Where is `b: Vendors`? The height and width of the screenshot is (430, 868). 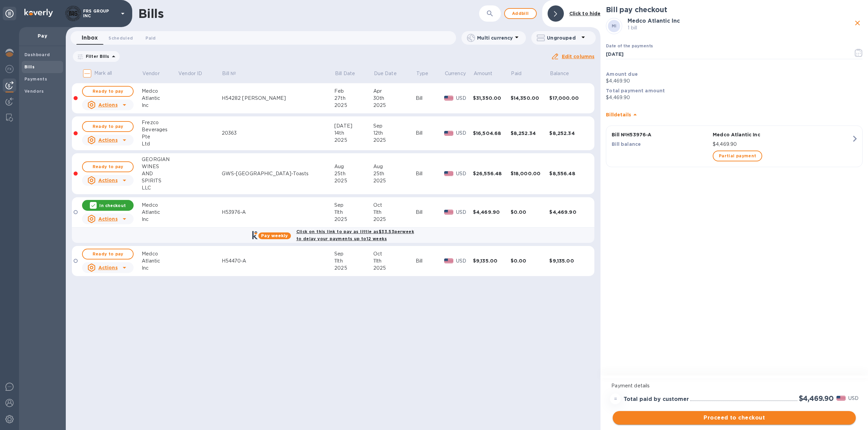 b: Vendors is located at coordinates (34, 91).